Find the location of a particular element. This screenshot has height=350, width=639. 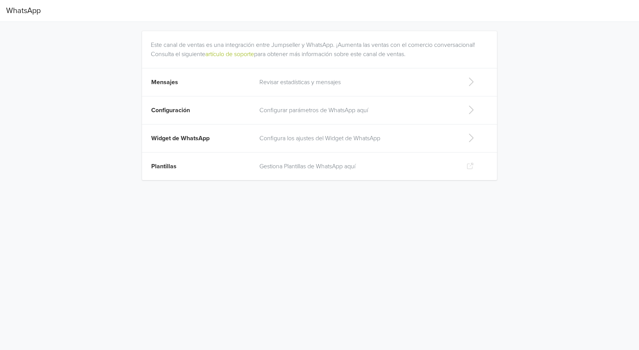

a: artículo de soporte is located at coordinates (229, 54).